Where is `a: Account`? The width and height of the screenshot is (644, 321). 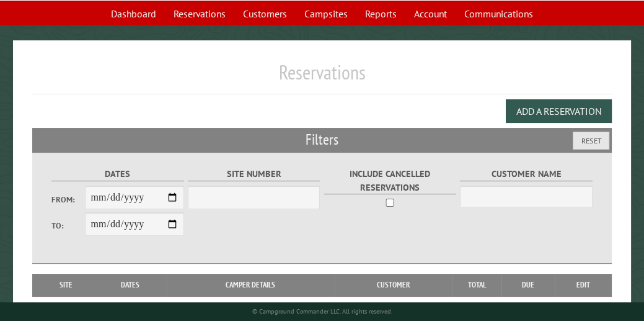
a: Account is located at coordinates (430, 14).